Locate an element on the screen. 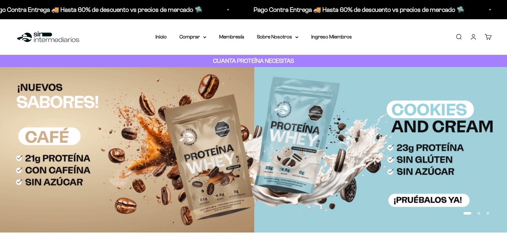 This screenshot has width=507, height=237. a: Membresía is located at coordinates (232, 36).